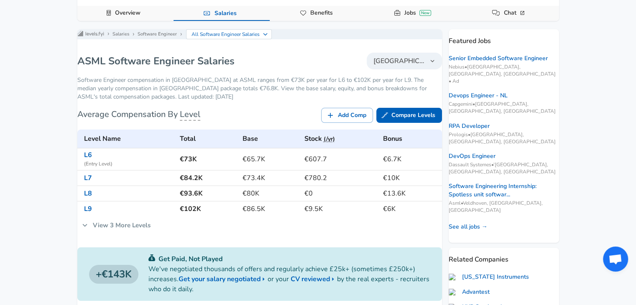 Image resolution: width=636 pixels, height=305 pixels. Describe the element at coordinates (410, 159) in the screenshot. I see `h6: €6.7K` at that location.